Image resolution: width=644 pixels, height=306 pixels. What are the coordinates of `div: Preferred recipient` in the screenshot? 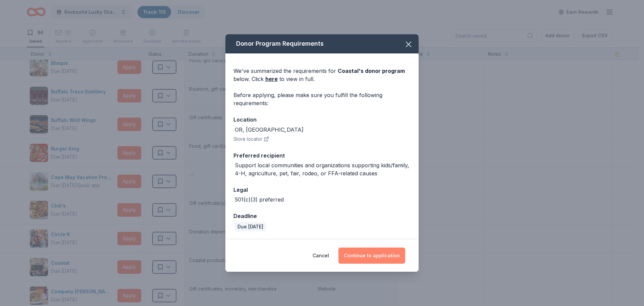 It's located at (322, 156).